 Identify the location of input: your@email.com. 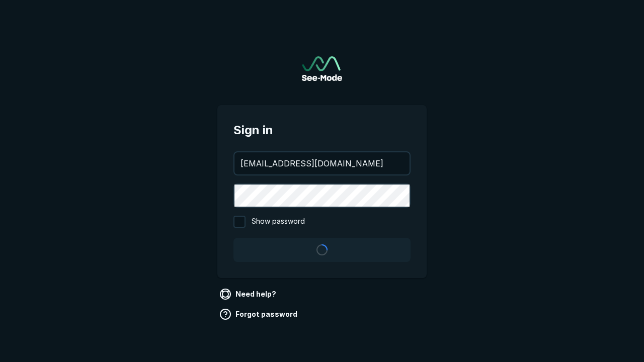
(322, 163).